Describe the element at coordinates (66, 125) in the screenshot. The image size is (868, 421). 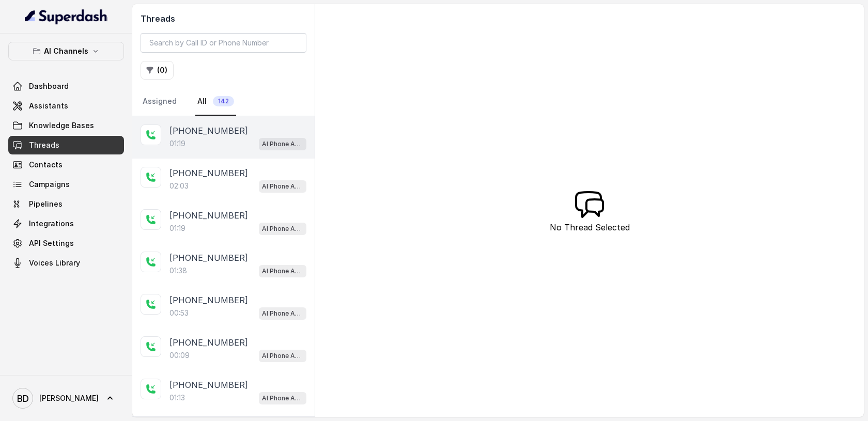
I see `a: Knowledge Bases` at that location.